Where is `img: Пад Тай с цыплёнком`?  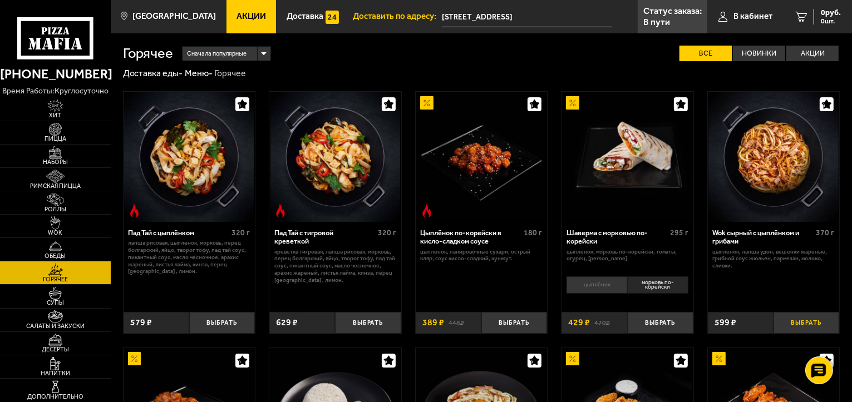 img: Пад Тай с цыплёнком is located at coordinates (189, 157).